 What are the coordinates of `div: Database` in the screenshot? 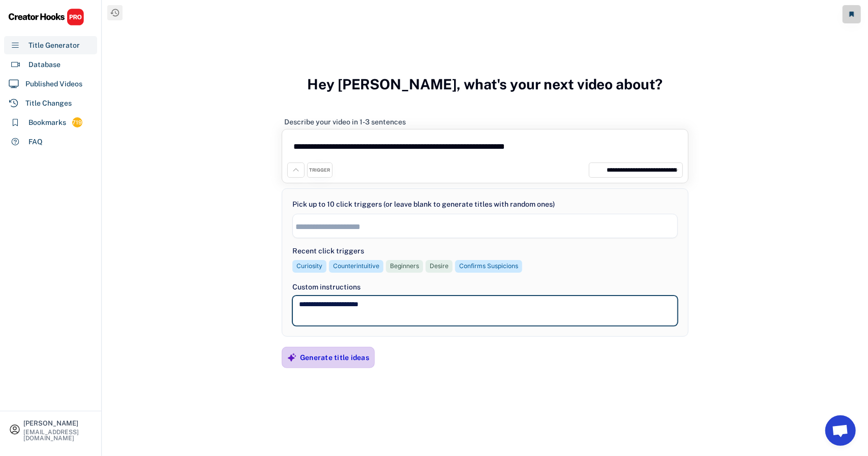 It's located at (45, 65).